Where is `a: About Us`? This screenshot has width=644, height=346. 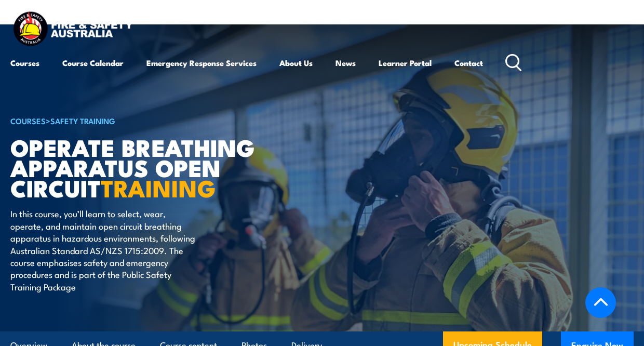
a: About Us is located at coordinates (296, 63).